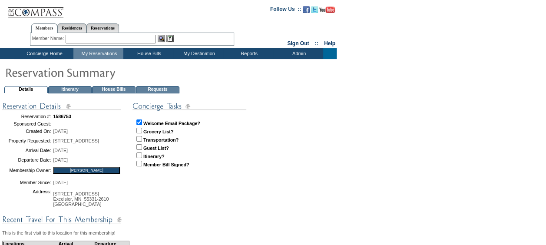  What do you see at coordinates (161, 140) in the screenshot?
I see `strong: Transportation?` at bounding box center [161, 140].